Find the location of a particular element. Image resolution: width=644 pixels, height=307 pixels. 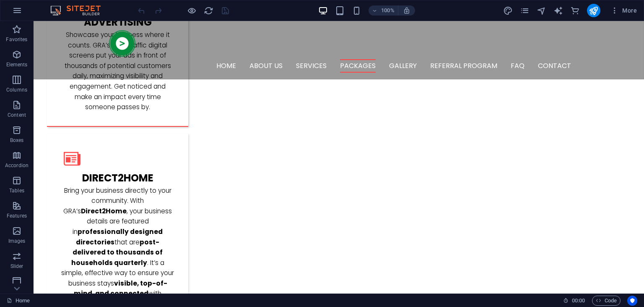

i: AI Writer is located at coordinates (559, 10).